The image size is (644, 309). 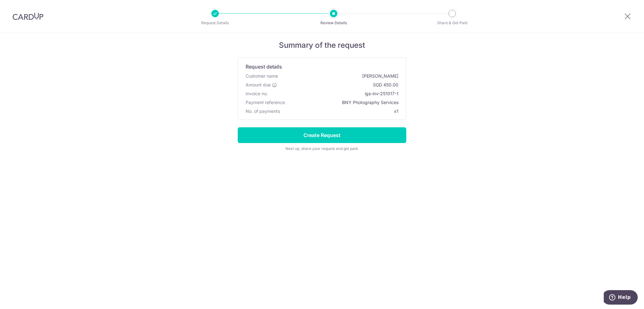 What do you see at coordinates (257, 94) in the screenshot?
I see `span: Invoice no.` at bounding box center [257, 94].